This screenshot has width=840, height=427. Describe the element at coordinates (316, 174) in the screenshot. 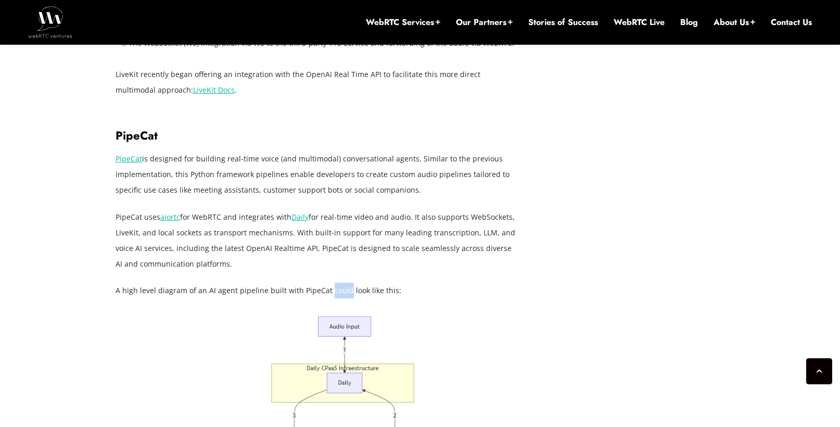

I see `p: is designed for building real-time voice (and multimodal) conversational agents. Similar to the p...` at that location.